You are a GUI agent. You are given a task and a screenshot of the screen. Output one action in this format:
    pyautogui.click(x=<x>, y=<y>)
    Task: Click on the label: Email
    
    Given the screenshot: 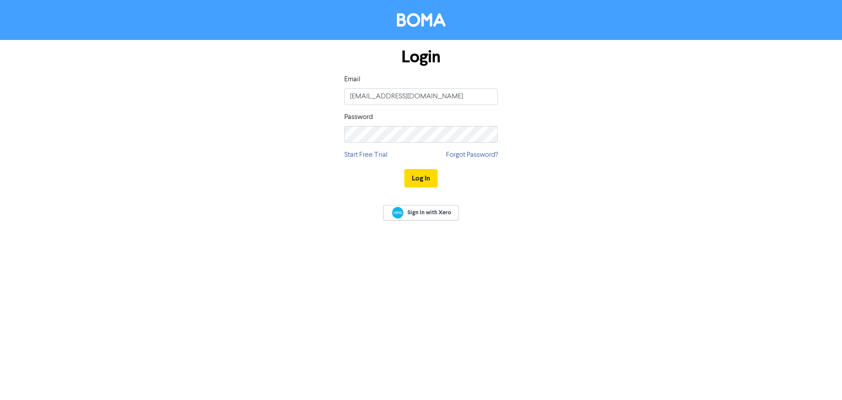 What is the action you would take?
    pyautogui.click(x=352, y=79)
    